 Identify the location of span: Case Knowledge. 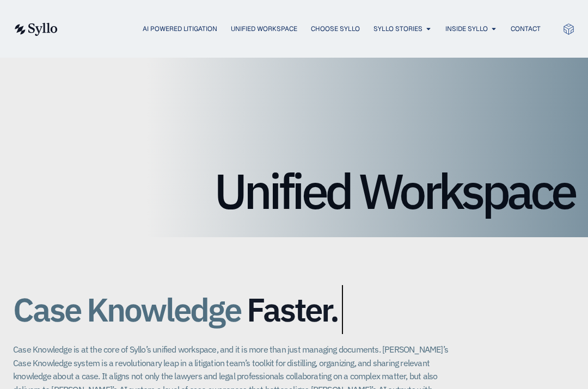
(127, 310).